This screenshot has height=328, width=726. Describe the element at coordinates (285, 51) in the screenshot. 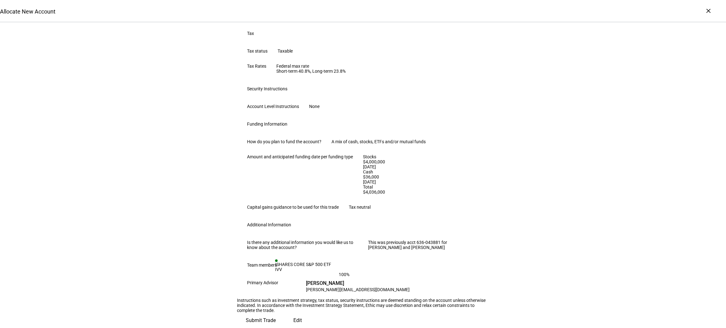

I see `div: Taxable` at that location.